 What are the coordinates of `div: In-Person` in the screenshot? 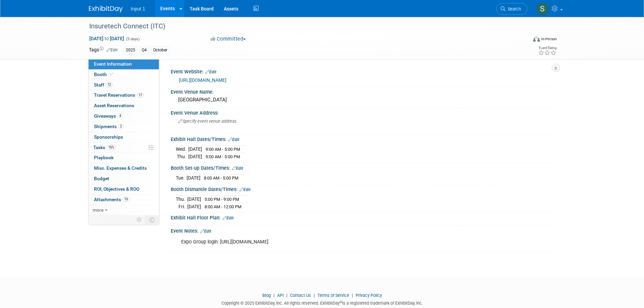 It's located at (549, 39).